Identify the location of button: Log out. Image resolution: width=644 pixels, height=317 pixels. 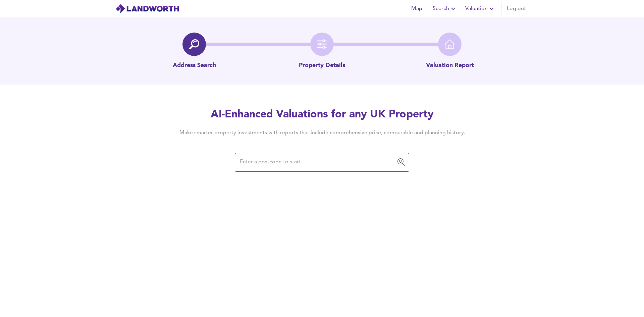
(516, 9).